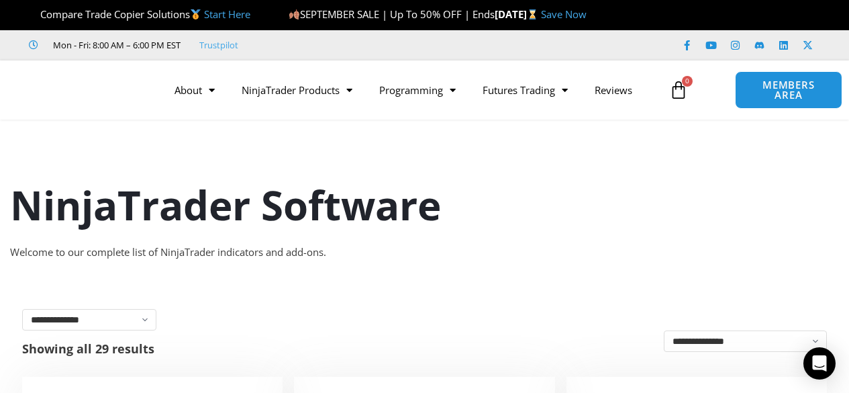  Describe the element at coordinates (424, 205) in the screenshot. I see `h1: NinjaTrader Software` at that location.